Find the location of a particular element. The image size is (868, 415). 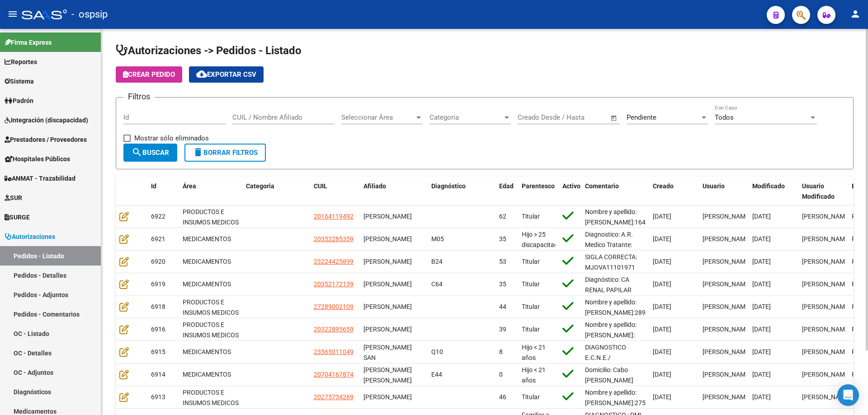

span: Activo is located at coordinates (572, 186).